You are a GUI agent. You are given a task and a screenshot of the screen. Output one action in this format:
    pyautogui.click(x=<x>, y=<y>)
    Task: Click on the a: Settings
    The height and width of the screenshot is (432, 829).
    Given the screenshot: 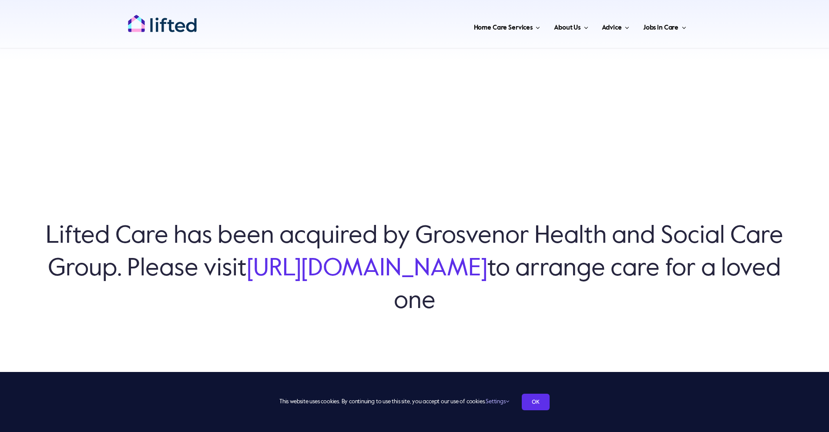 What is the action you would take?
    pyautogui.click(x=497, y=402)
    